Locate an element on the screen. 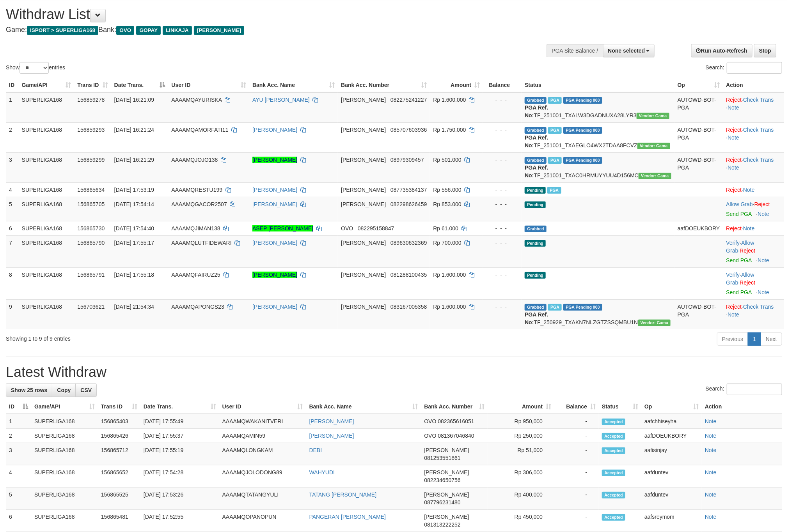  span: 156865634 is located at coordinates (91, 190).